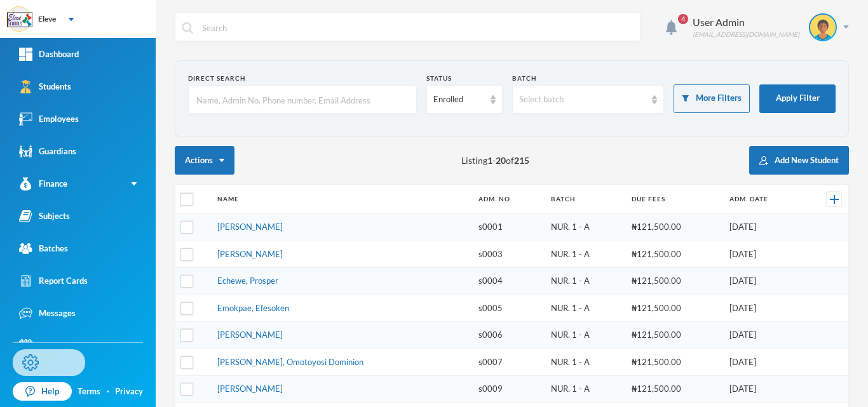 The height and width of the screenshot is (407, 868). Describe the element at coordinates (459, 100) in the screenshot. I see `div: Enrolled` at that location.